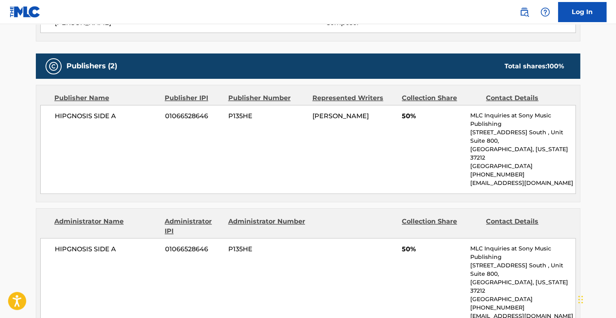  Describe the element at coordinates (596, 299) in the screenshot. I see `div: Chat Widget` at that location.